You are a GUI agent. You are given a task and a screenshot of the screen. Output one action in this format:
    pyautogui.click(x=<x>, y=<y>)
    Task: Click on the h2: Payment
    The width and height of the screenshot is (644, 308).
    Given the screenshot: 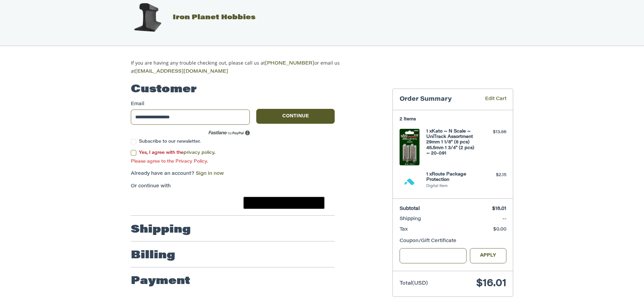 What is the action you would take?
    pyautogui.click(x=161, y=282)
    